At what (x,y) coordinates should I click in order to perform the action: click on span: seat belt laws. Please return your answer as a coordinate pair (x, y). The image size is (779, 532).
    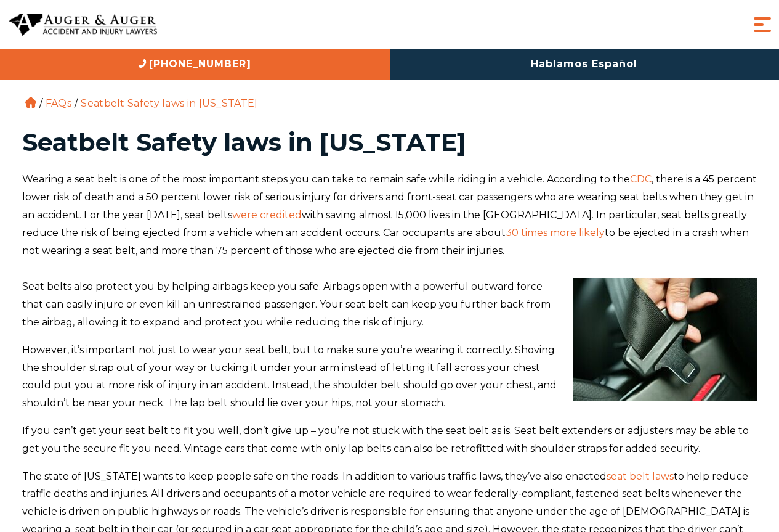
    Looking at the image, I should click on (640, 475).